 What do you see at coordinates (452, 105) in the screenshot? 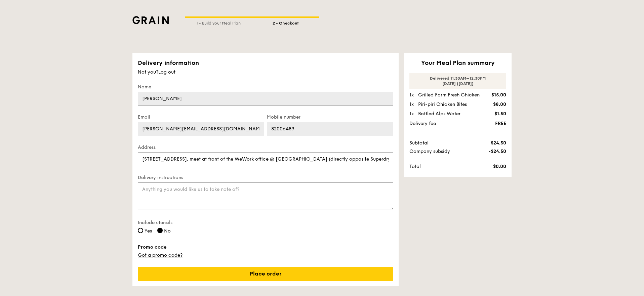
I see `div: Piri-piri Chicken Bites` at bounding box center [452, 105].